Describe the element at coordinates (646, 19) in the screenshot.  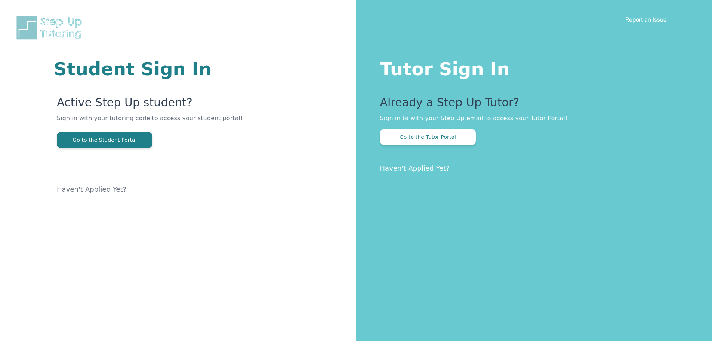
I see `a: Report an Issue` at that location.